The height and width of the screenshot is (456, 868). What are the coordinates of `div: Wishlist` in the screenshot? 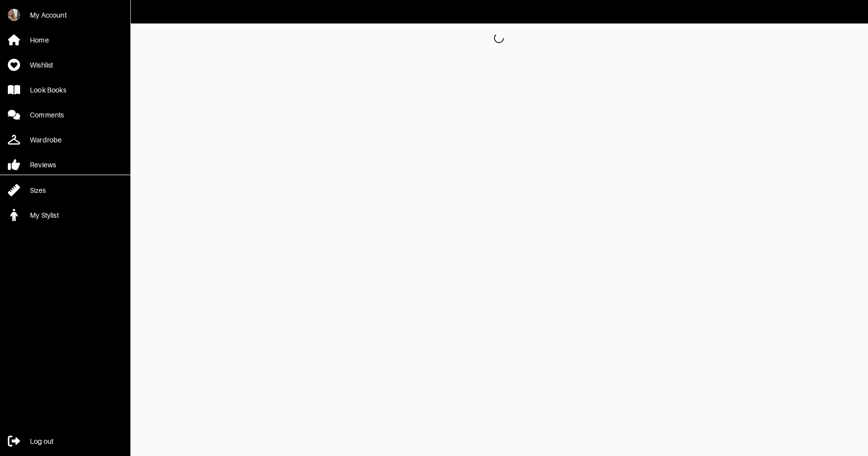 It's located at (41, 65).